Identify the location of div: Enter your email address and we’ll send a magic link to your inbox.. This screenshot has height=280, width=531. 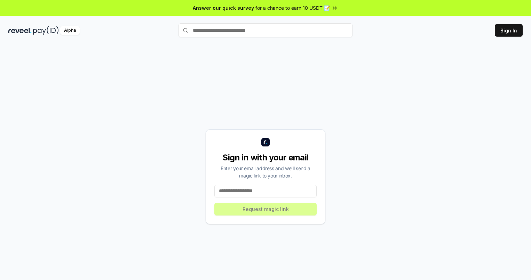
(266, 172).